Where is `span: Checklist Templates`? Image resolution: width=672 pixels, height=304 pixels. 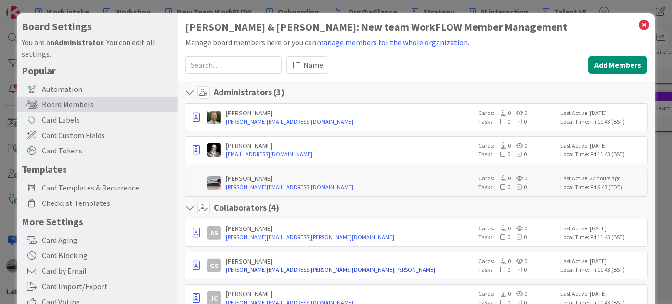 span: Checklist Templates is located at coordinates (107, 203).